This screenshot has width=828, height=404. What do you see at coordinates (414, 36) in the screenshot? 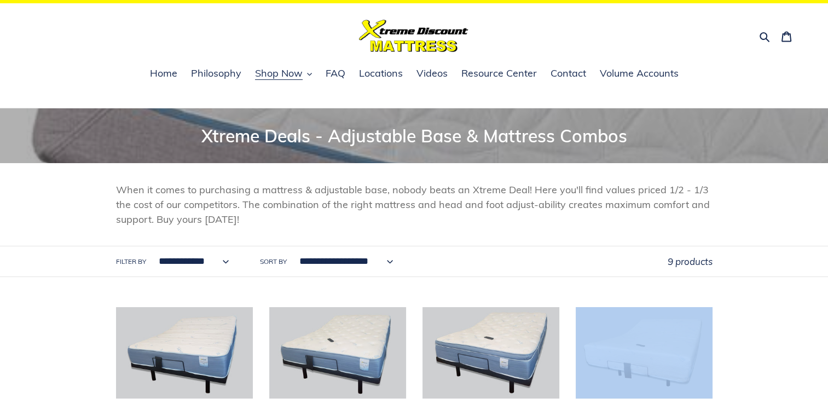
I see `img: Xtreme Discount Mattress` at bounding box center [414, 36].